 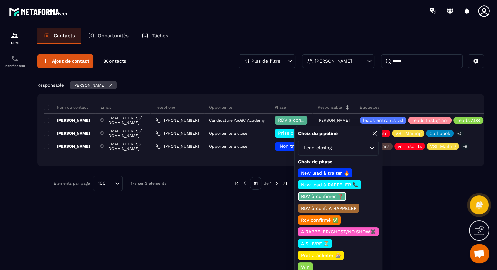 I want to click on span: Contacts, so click(x=116, y=61).